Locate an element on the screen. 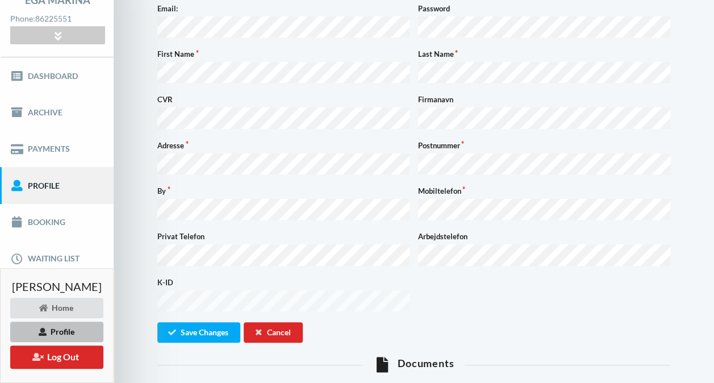 The height and width of the screenshot is (383, 714). label: By is located at coordinates (283, 191).